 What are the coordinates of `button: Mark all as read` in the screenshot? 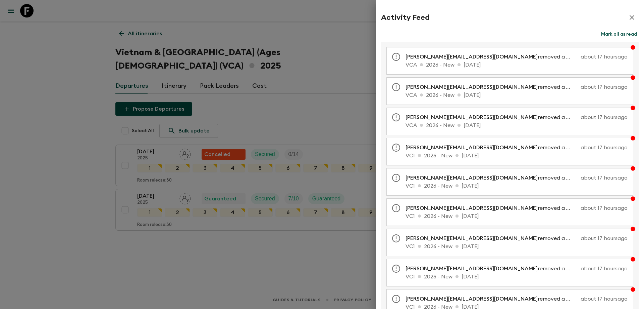 It's located at (619, 34).